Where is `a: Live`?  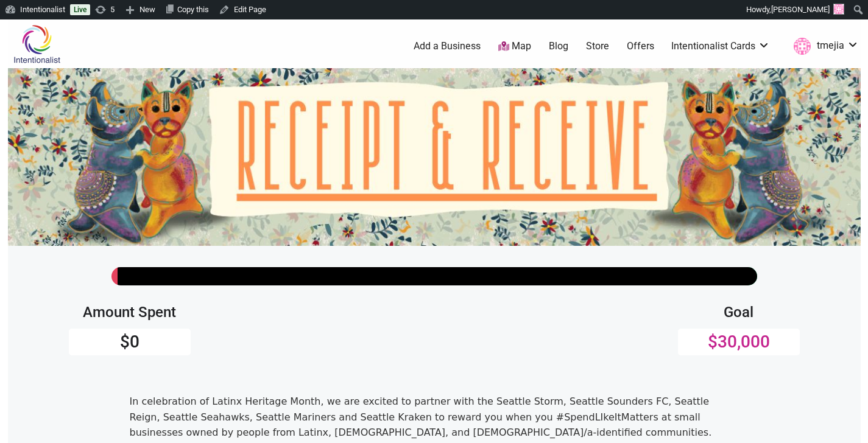 a: Live is located at coordinates (79, 10).